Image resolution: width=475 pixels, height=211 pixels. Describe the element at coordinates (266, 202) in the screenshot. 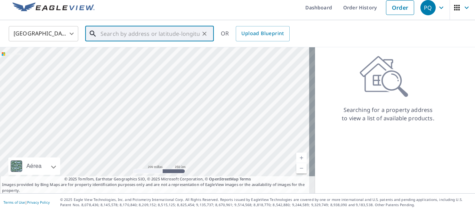

I see `p: © 2025 Eagle View Technologies, Inc. and Pictometry International Corp. All Rights Reserved. Repo...` at that location.